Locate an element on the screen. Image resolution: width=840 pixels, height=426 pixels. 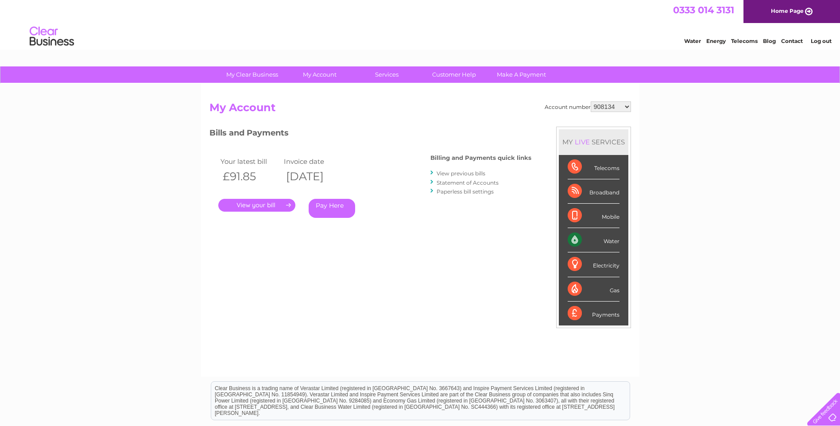
div: LIVE is located at coordinates (583, 142).